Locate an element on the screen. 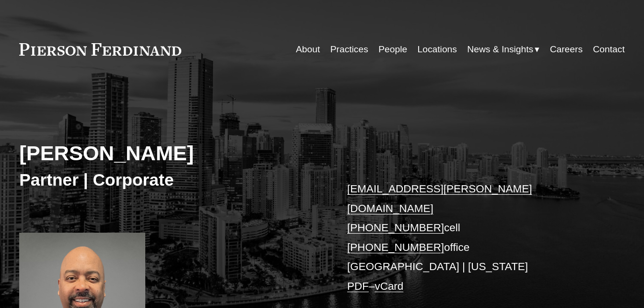 This screenshot has width=644, height=308. a: PDF is located at coordinates (358, 286).